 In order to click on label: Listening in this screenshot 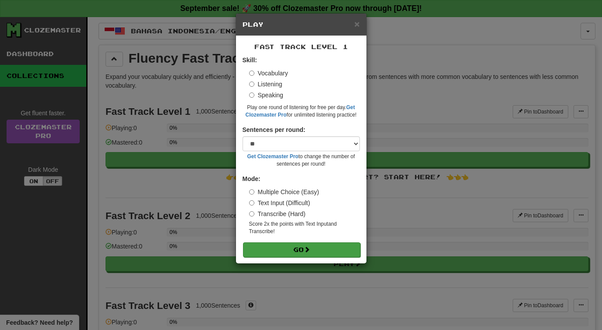, I will do `click(266, 84)`.